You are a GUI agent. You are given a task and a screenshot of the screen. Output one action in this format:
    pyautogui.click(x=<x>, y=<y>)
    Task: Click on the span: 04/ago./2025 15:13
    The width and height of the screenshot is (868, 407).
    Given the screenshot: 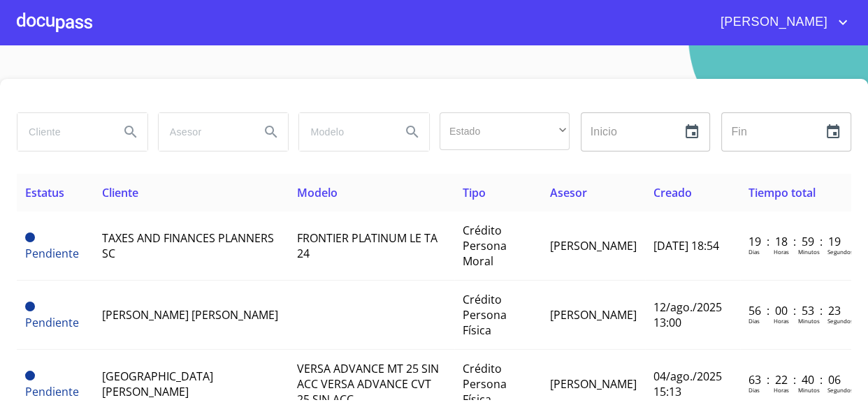 What is the action you would take?
    pyautogui.click(x=687, y=384)
    